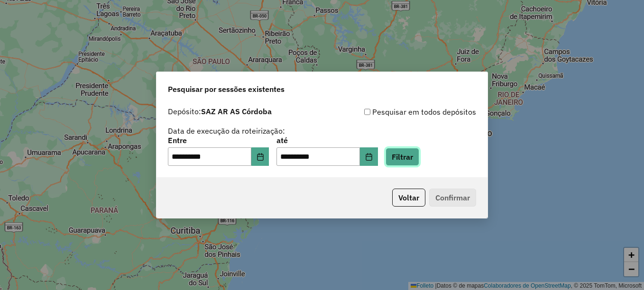 The width and height of the screenshot is (644, 290). Describe the element at coordinates (226, 89) in the screenshot. I see `span: Pesquisar por sessões existentes` at that location.